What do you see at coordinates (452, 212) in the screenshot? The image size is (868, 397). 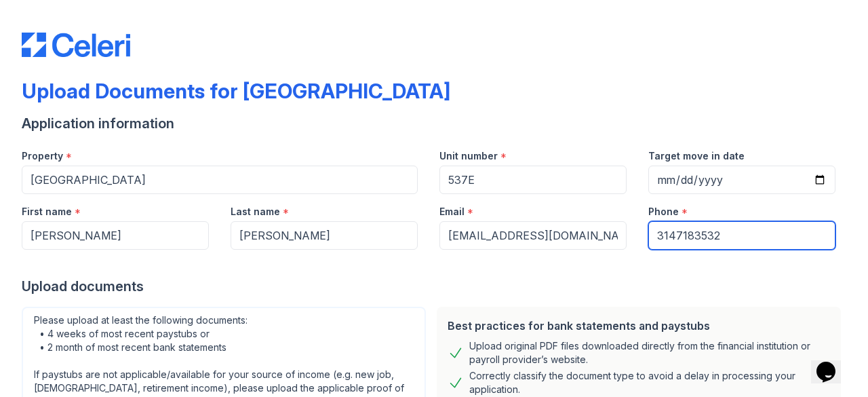 I see `label: Email` at bounding box center [452, 212].